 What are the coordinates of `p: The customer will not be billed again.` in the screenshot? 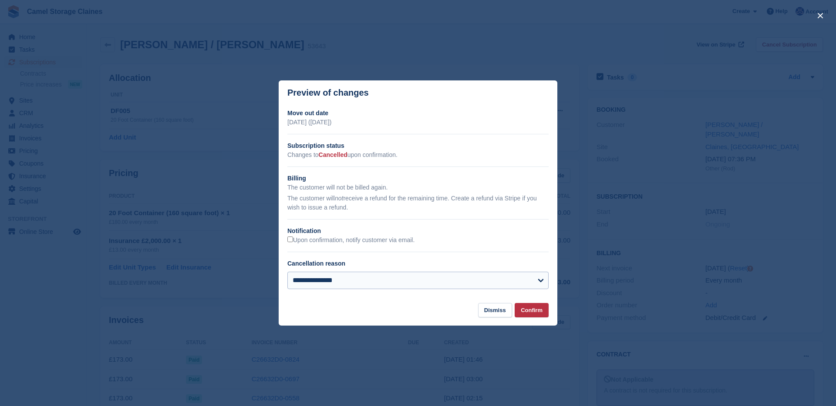 It's located at (418, 188).